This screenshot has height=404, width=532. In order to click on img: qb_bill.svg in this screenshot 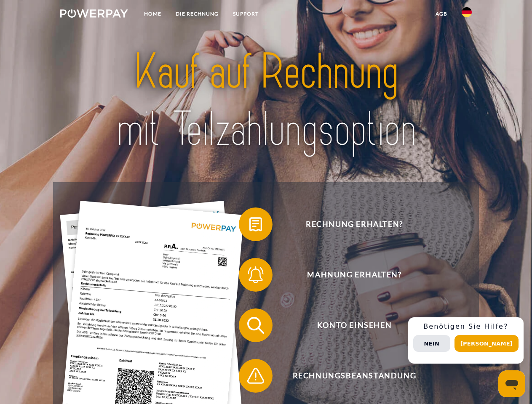, I will do `click(255, 225)`.